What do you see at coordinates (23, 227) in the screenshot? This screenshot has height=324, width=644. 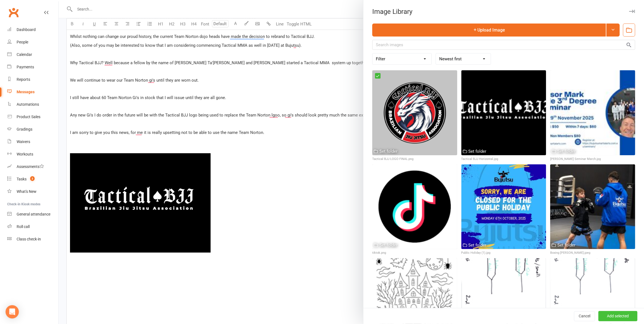 I see `div: Roll call` at bounding box center [23, 227].